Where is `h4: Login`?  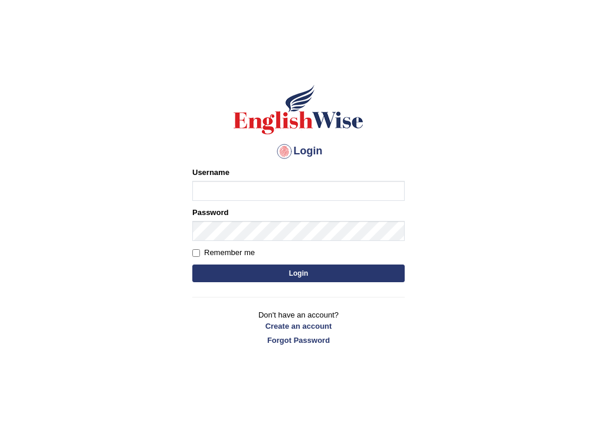
h4: Login is located at coordinates (298, 151).